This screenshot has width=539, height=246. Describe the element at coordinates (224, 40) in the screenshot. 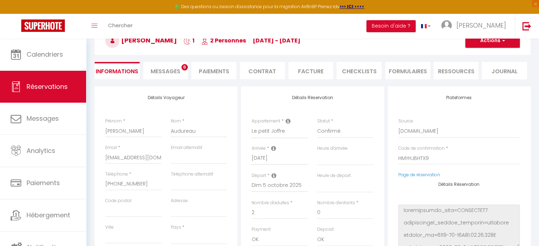

I see `span: 2 Personnes` at that location.